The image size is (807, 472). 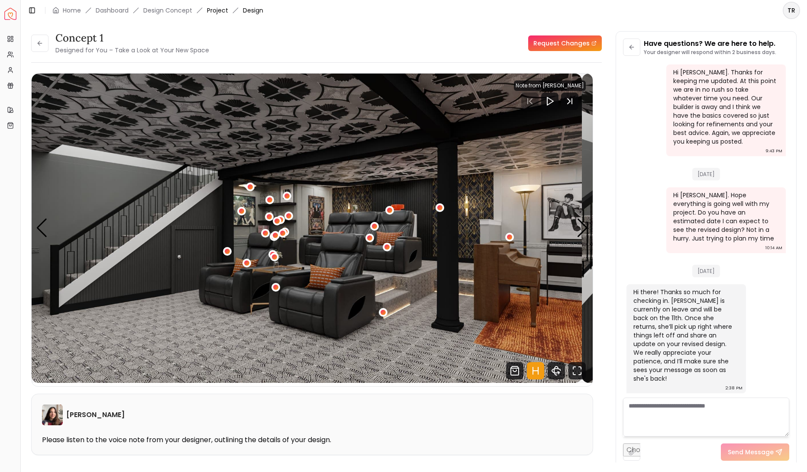 I want to click on p: Have questions? We are here to help., so click(x=710, y=44).